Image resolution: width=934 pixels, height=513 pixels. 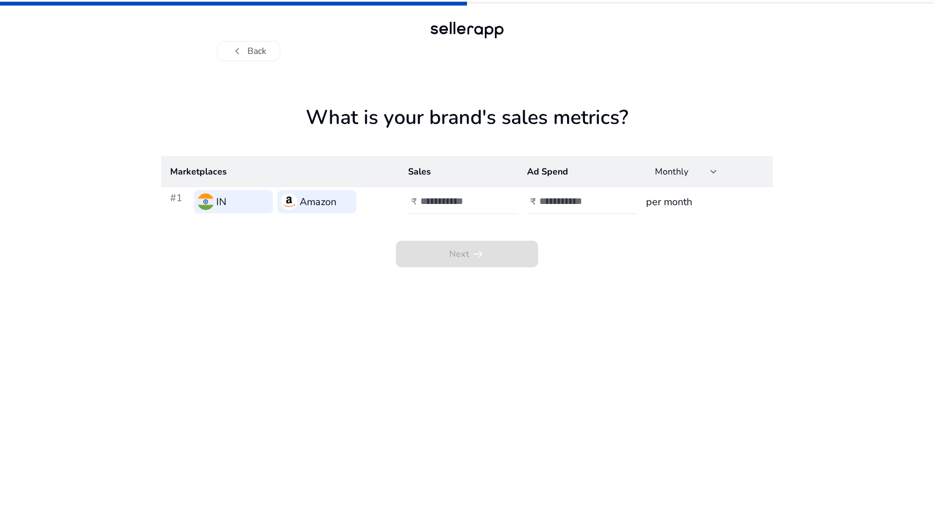 What do you see at coordinates (280, 172) in the screenshot?
I see `th: Marketplaces` at bounding box center [280, 172].